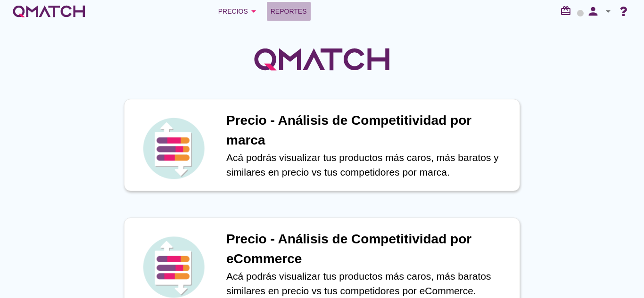 This screenshot has height=298, width=644. I want to click on a: white-qmatch-logo, so click(49, 11).